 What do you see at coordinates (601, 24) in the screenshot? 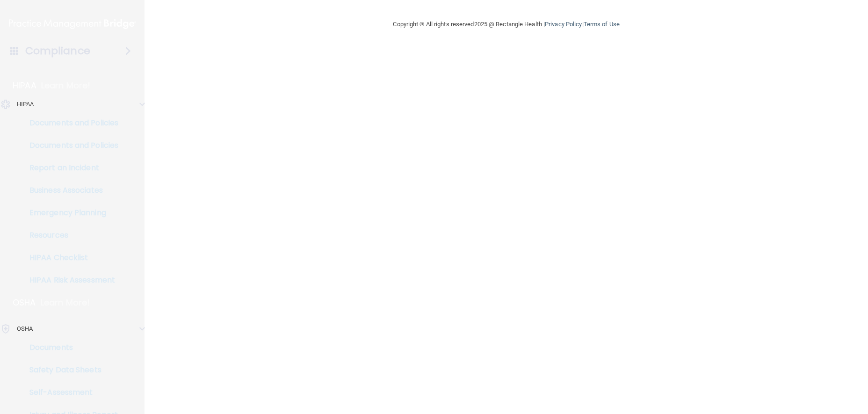
I see `a: Terms of Use` at bounding box center [601, 24].